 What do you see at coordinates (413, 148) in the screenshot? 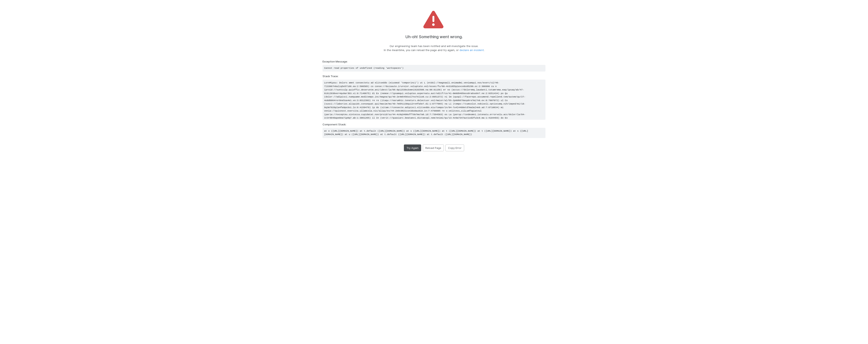
I see `button: Try Again` at bounding box center [413, 148].